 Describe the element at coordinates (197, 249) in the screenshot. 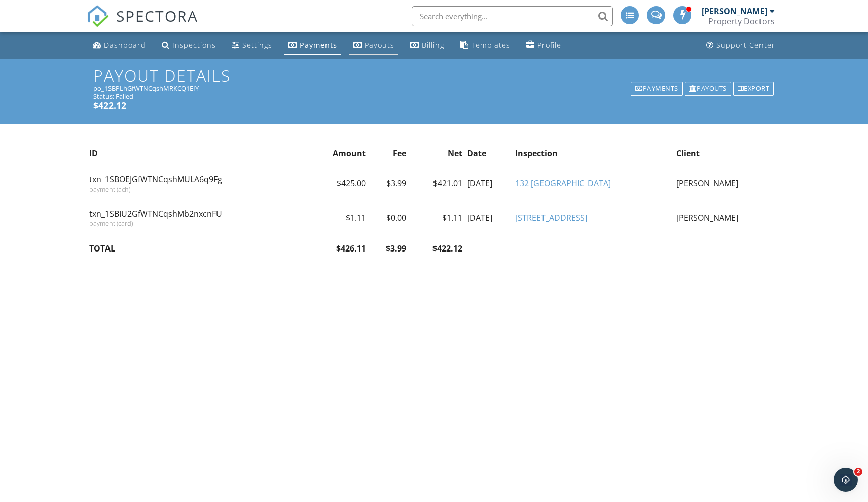

I see `th: TOTAL` at that location.